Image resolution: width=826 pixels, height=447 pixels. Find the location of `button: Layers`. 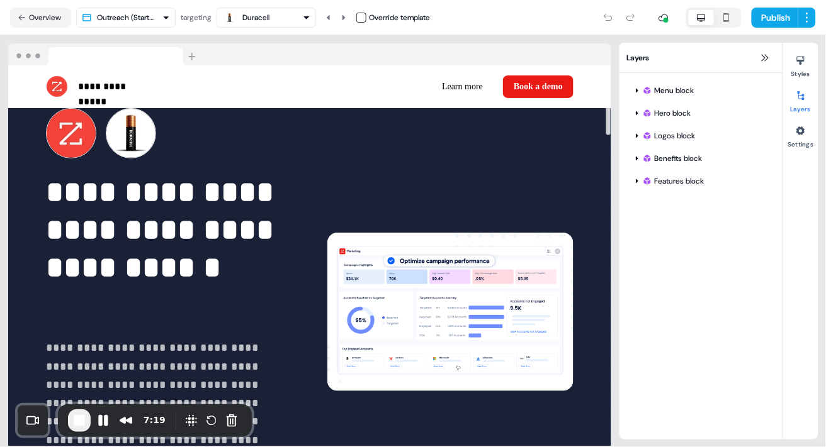

button: Layers is located at coordinates (801, 99).